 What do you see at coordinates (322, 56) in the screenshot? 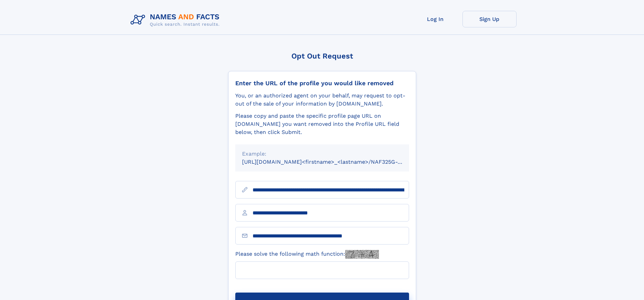
I see `div: Opt Out Request` at bounding box center [322, 56].